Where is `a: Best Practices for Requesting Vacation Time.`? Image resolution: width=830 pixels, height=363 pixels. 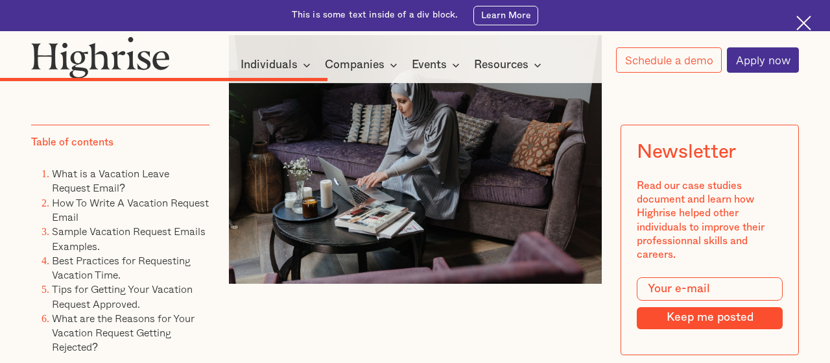 a: Best Practices for Requesting Vacation Time. is located at coordinates (121, 267).